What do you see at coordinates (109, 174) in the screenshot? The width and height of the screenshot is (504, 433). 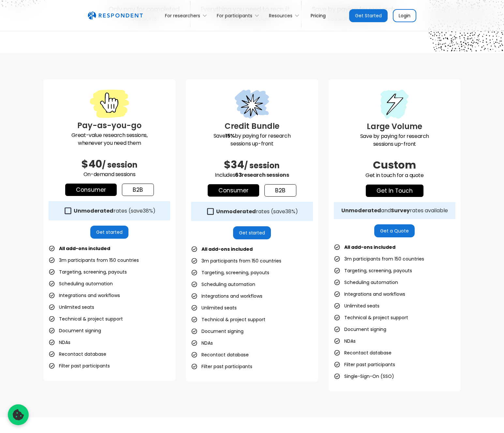 I see `p: On-demand sessions` at bounding box center [109, 174].